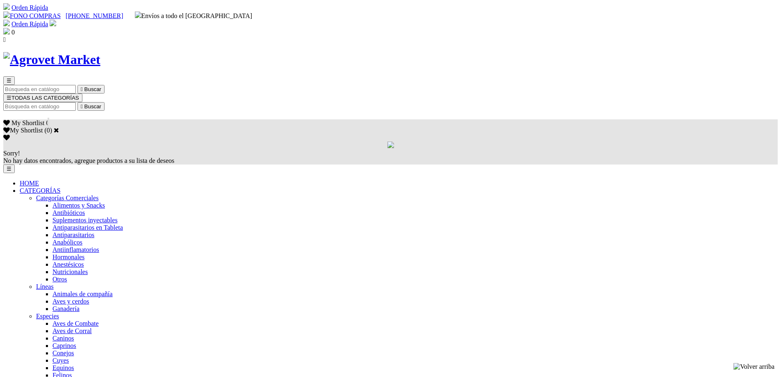 Image resolution: width=781 pixels, height=377 pixels. What do you see at coordinates (11, 153) in the screenshot?
I see `span: Sorry!` at bounding box center [11, 153].